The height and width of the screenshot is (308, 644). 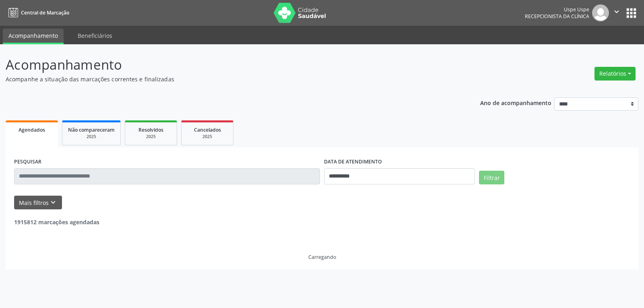 What do you see at coordinates (353, 162) in the screenshot?
I see `label: DATA DE ATENDIMENTO` at bounding box center [353, 162].